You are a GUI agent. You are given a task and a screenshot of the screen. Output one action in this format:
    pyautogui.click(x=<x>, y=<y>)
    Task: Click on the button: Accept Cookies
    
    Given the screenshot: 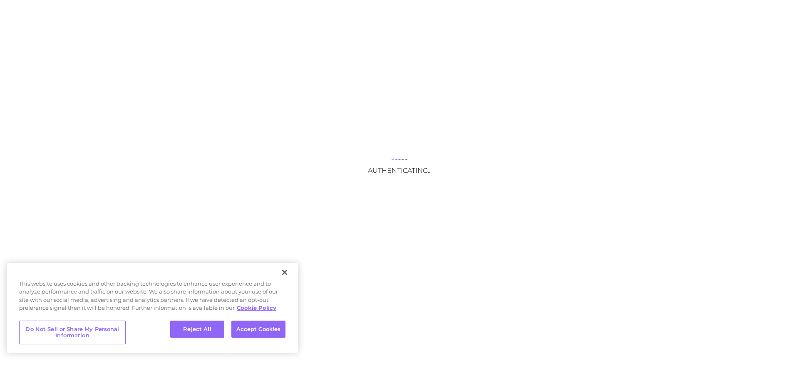 What is the action you would take?
    pyautogui.click(x=258, y=329)
    